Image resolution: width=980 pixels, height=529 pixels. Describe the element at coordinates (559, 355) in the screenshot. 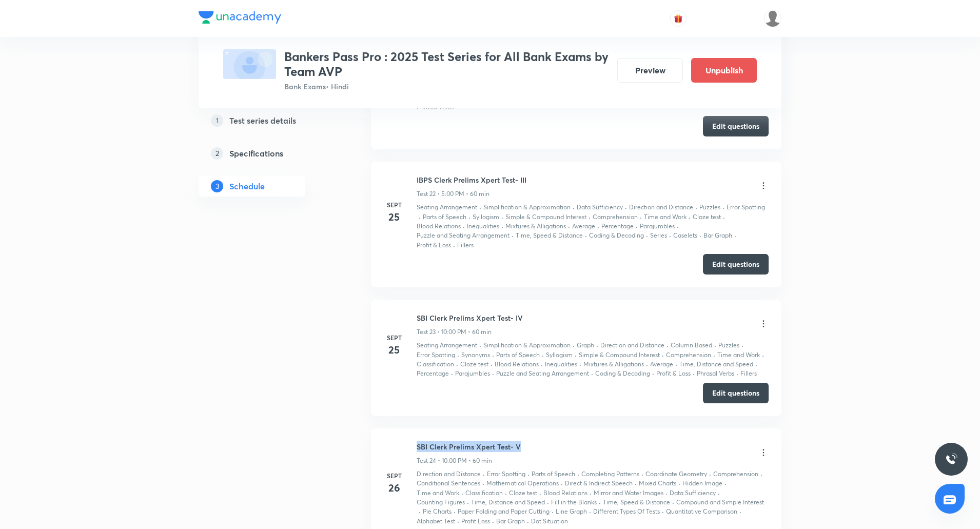

I see `p: Syllogism` at that location.